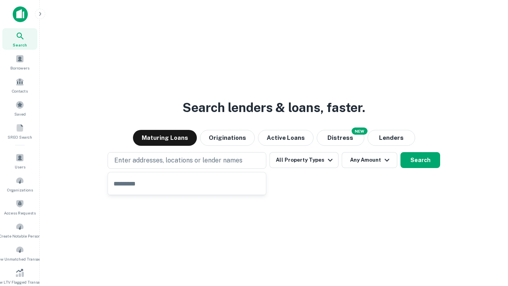  Describe the element at coordinates (20, 167) in the screenshot. I see `span: Users` at that location.